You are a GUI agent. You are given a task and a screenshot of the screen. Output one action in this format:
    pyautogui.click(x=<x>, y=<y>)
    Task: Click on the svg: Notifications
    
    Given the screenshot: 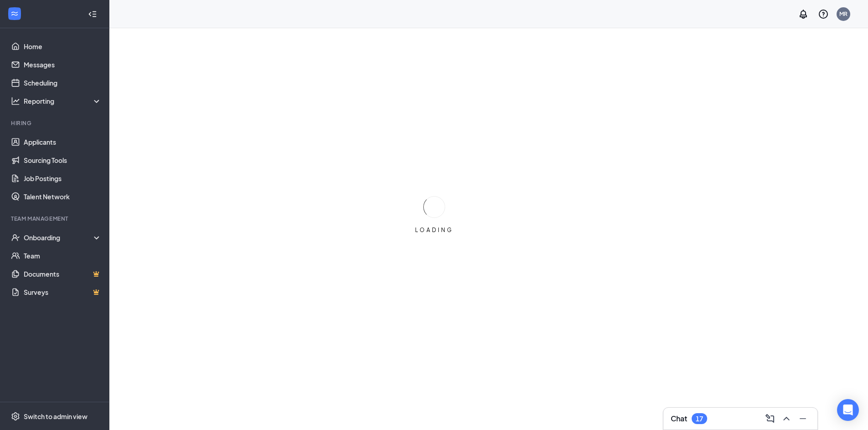 What is the action you would take?
    pyautogui.click(x=803, y=14)
    